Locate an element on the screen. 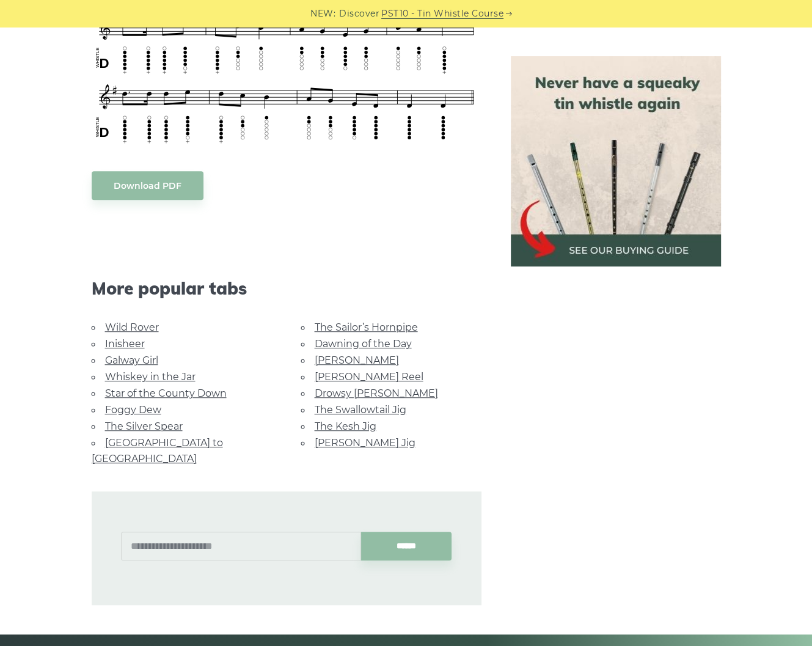  span: More popular tabs is located at coordinates (286, 288).